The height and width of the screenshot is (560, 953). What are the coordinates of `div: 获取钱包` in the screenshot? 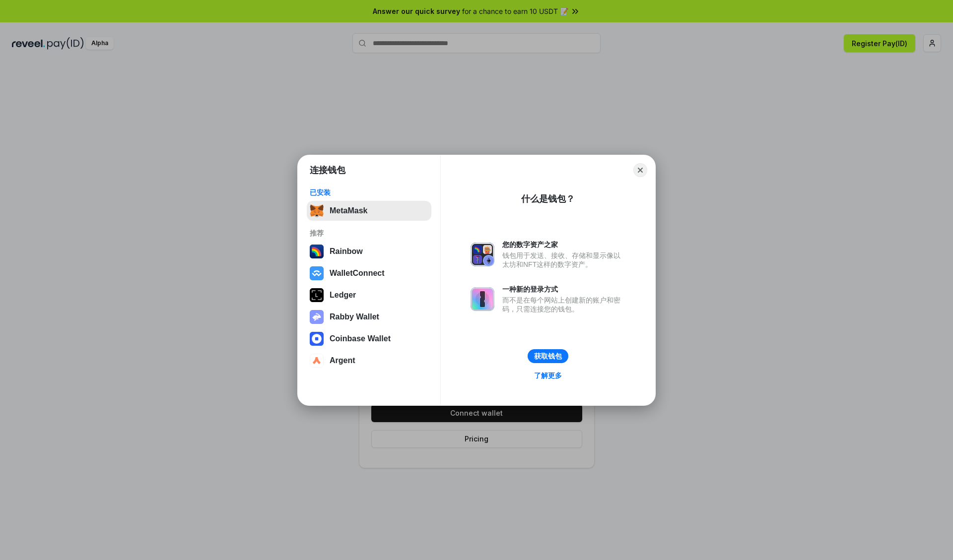 It's located at (548, 356).